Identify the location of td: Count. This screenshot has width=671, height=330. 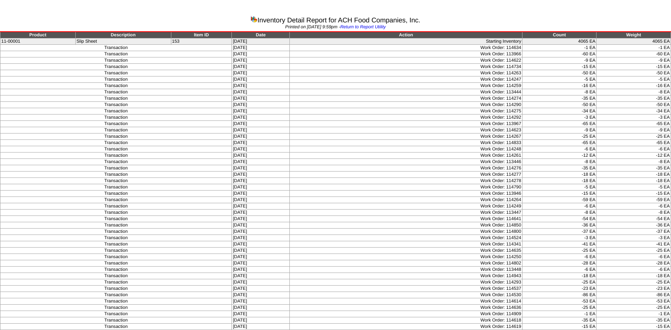
(559, 35).